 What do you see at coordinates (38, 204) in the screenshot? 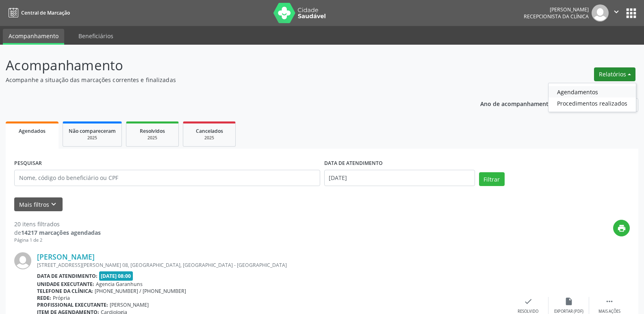
I see `button: Mais filtroskeyboard_arrow_down` at bounding box center [38, 204].